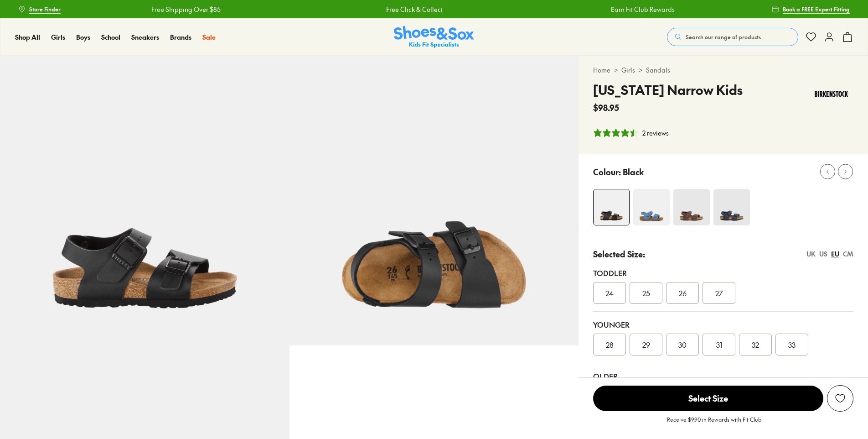  Describe the element at coordinates (209, 37) in the screenshot. I see `a: Sale` at that location.